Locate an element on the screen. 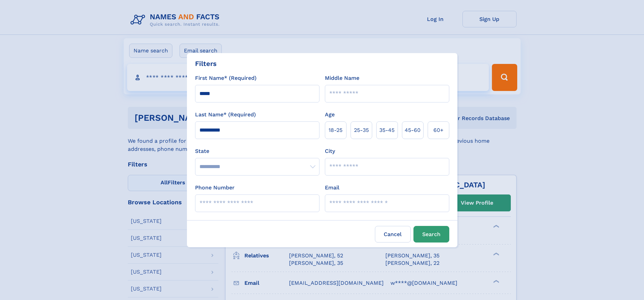 This screenshot has width=644, height=300. label: Cancel is located at coordinates (393, 234).